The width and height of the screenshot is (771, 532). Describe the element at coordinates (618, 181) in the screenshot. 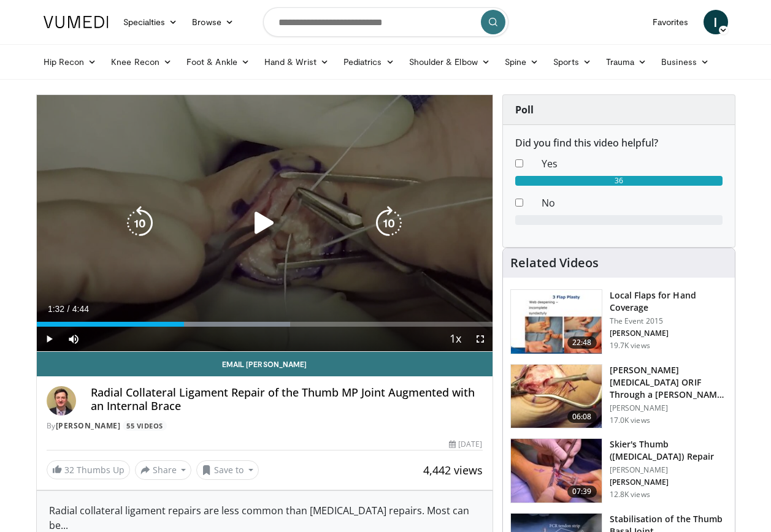

I see `div: 36` at that location.